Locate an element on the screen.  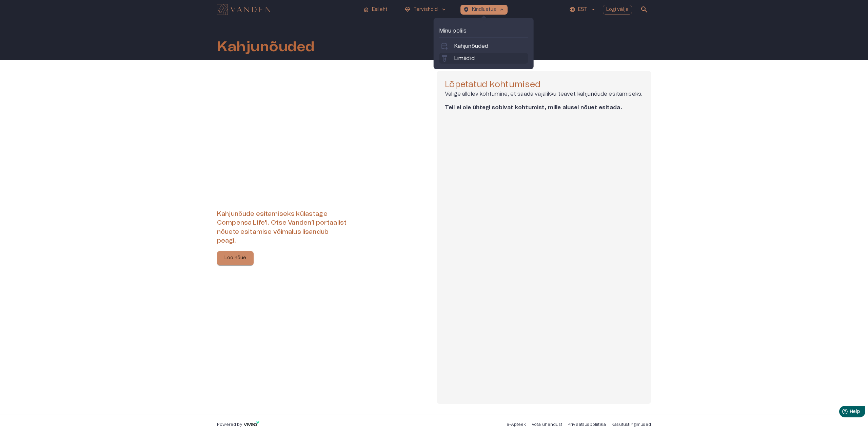
p: Valige allolev kohtumine, et saada vajalikku teavet kahjunõude esitamiseks. is located at coordinates (544, 94).